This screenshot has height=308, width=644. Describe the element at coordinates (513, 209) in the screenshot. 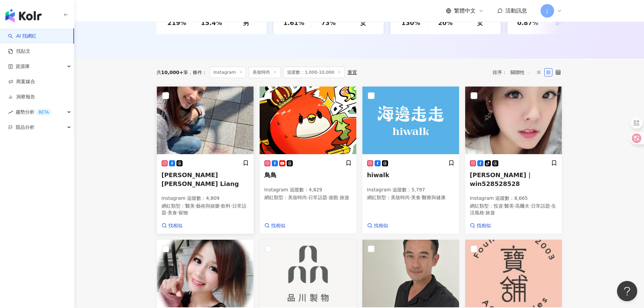

I see `span: 生活風格` at that location.